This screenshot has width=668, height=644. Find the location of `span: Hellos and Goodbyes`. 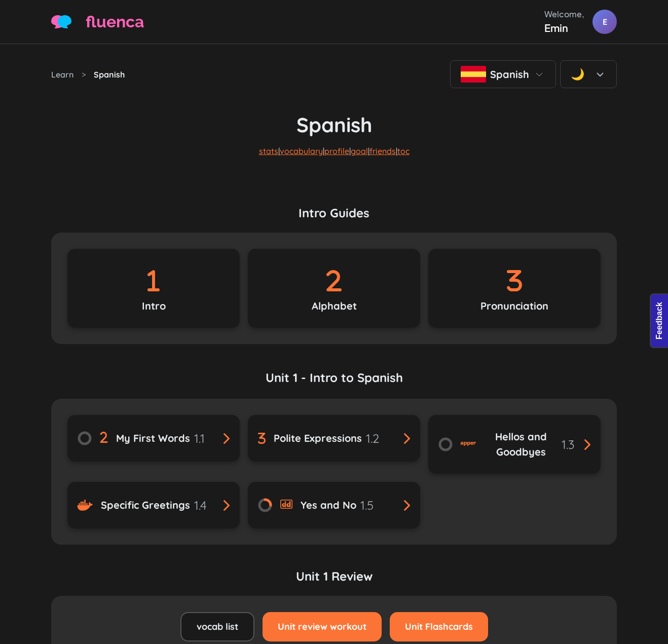

span: Hellos and Goodbyes is located at coordinates (521, 444).